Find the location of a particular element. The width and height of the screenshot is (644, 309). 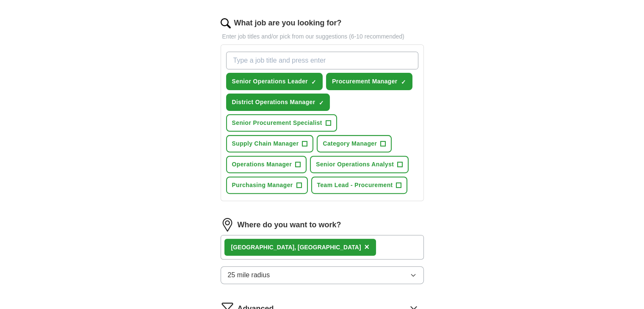

label: What job are you looking for? is located at coordinates (288, 23).